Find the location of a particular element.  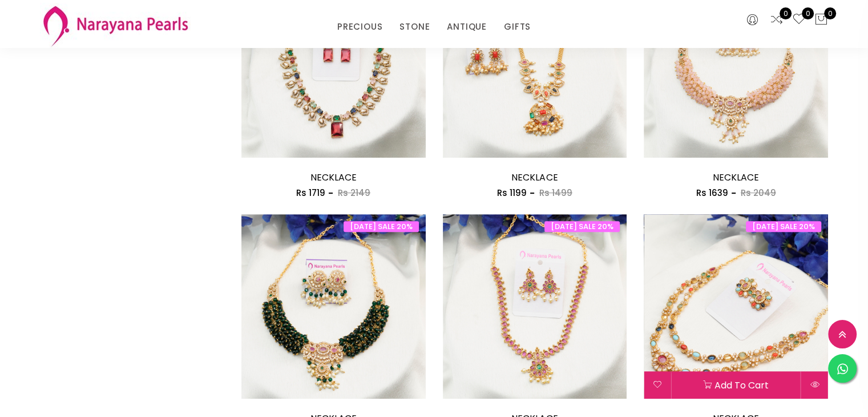

button: 0 is located at coordinates (821, 20).